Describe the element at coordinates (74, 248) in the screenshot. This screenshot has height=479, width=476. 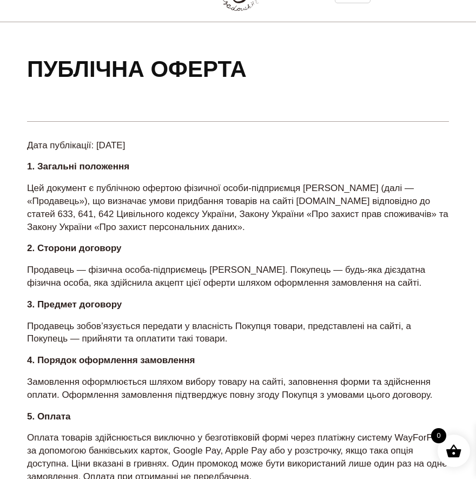
I see `strong: 2. Сторони договору` at that location.